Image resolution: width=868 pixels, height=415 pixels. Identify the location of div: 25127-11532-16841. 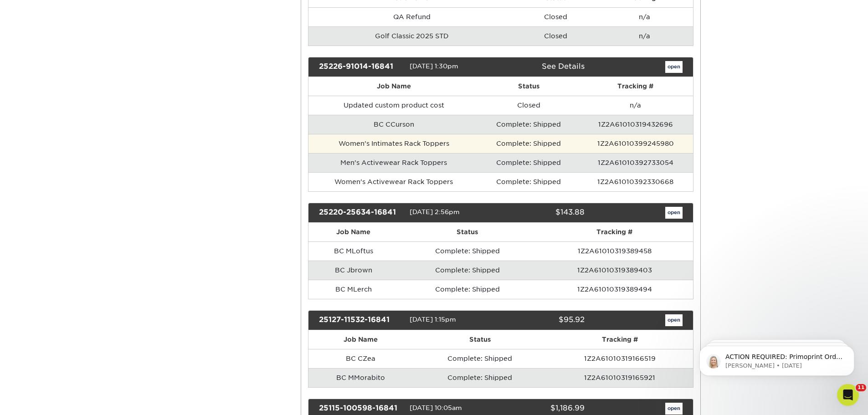
(361, 320).